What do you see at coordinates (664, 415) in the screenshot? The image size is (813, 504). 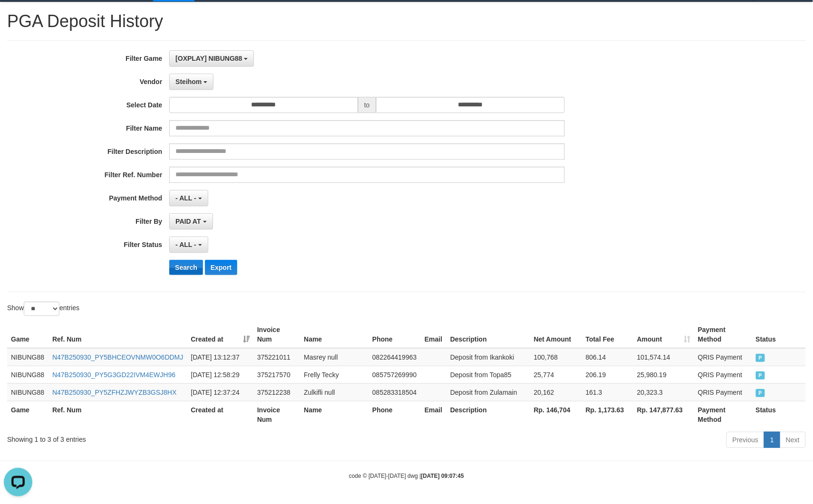 I see `th: Rp. 147,877.63` at bounding box center [664, 415].